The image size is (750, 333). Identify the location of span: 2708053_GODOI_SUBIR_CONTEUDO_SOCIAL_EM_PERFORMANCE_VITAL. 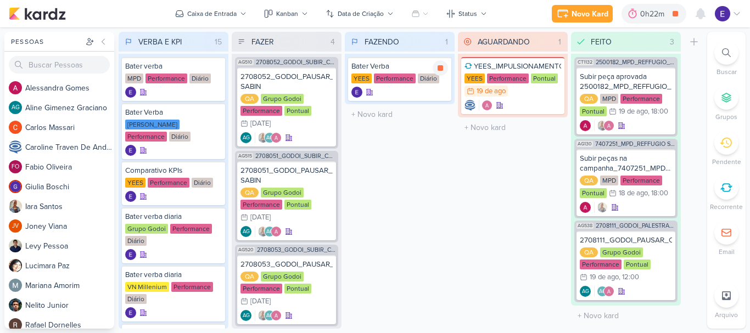
(296, 250).